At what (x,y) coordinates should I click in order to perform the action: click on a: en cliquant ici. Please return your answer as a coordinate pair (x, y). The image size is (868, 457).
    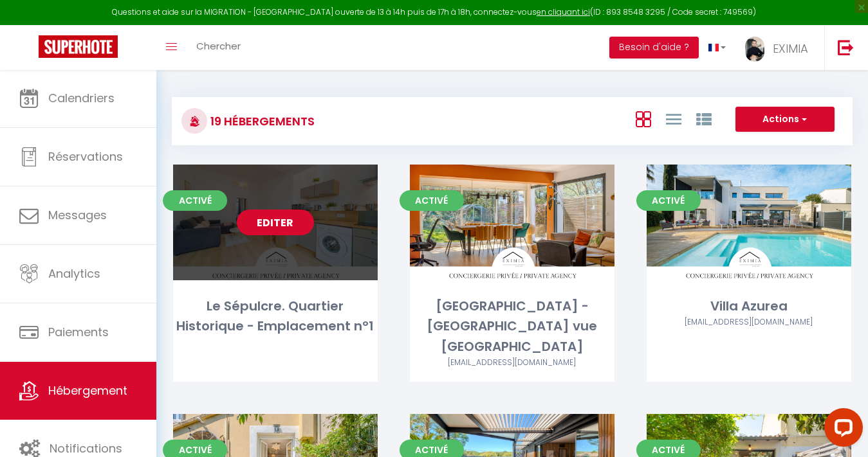
    Looking at the image, I should click on (563, 11).